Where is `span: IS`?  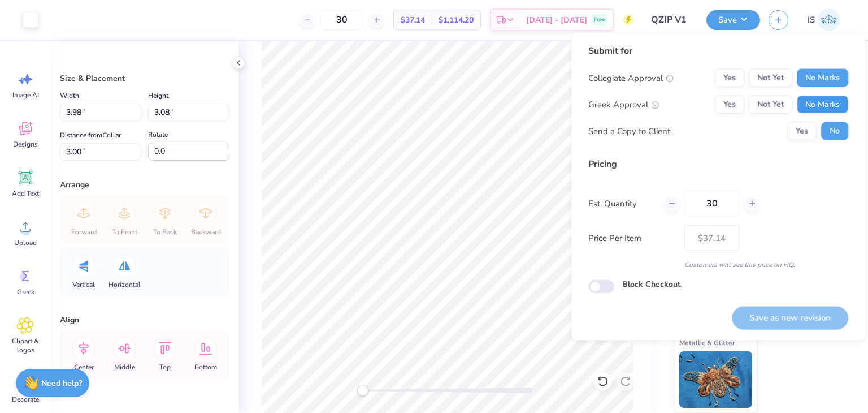 span: IS is located at coordinates (811, 20).